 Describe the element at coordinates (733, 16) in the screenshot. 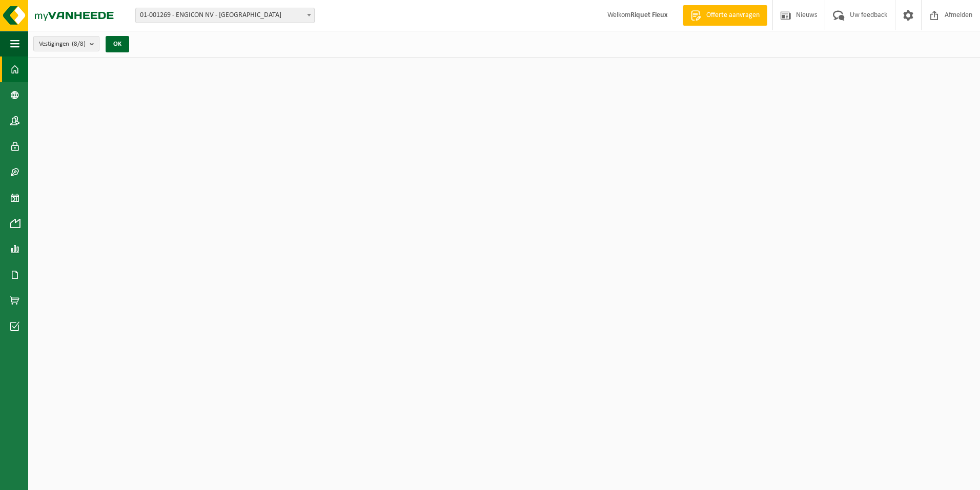

I see `span: Offerte aanvragen` at that location.